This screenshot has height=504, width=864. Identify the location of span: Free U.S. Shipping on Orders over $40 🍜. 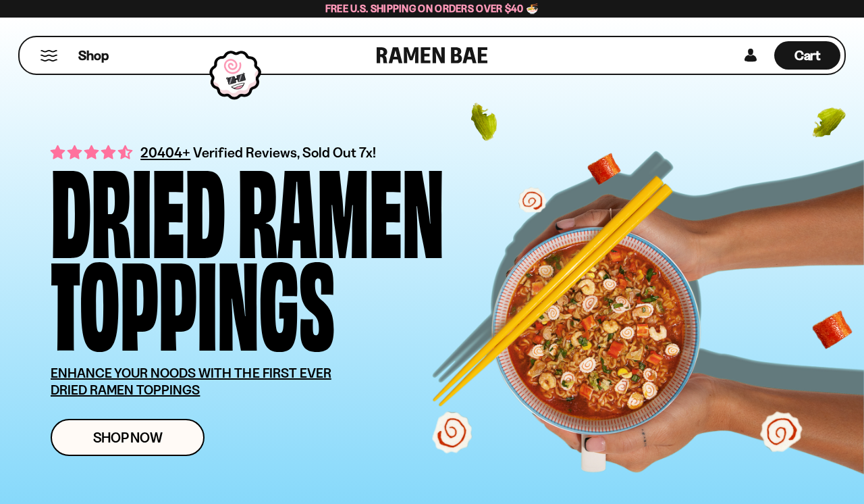
(432, 8).